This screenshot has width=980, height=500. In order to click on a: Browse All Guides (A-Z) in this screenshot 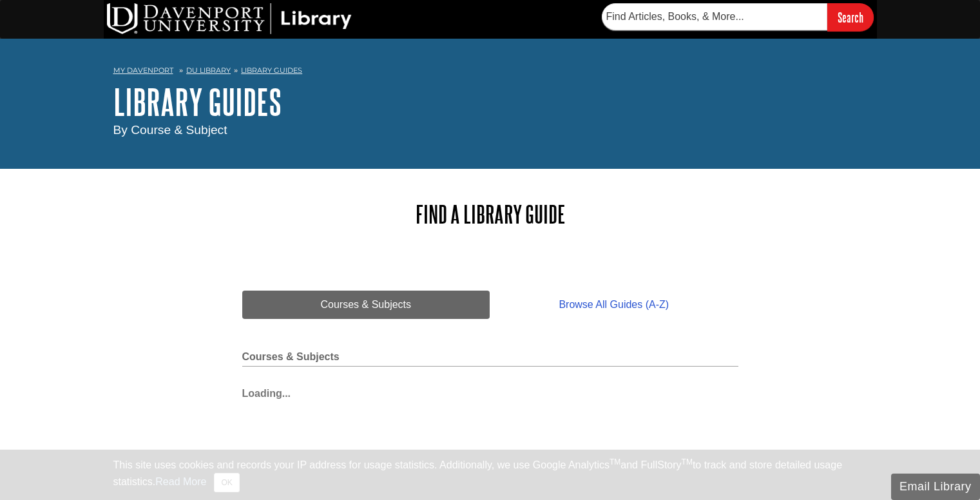, I will do `click(613, 305)`.